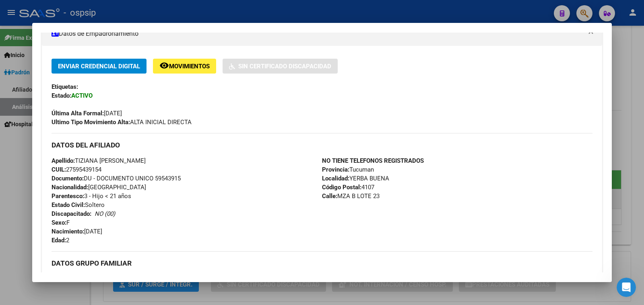 The height and width of the screenshot is (305, 644). Describe the element at coordinates (351, 196) in the screenshot. I see `span: MZA B LOTE 23` at that location.